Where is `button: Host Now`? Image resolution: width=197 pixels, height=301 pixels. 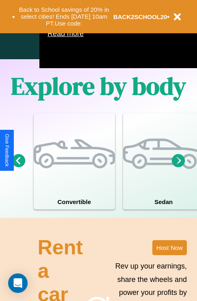
button: Host Now is located at coordinates (169, 247).